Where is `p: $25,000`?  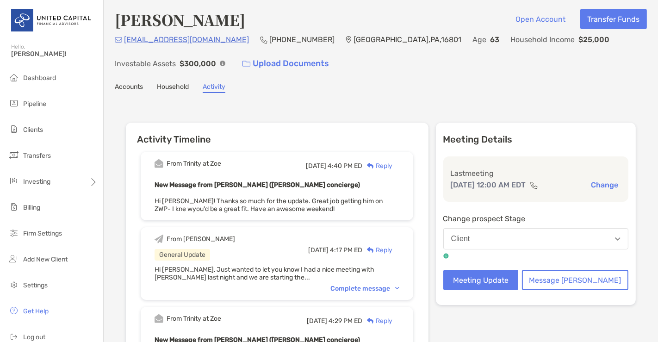 p: $25,000 is located at coordinates (594, 39).